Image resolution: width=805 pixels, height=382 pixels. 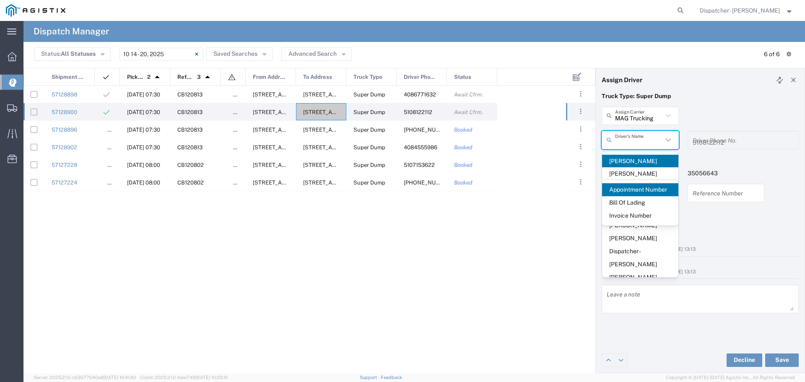 What do you see at coordinates (772, 54) in the screenshot?
I see `div: 6 of 6` at bounding box center [772, 54].